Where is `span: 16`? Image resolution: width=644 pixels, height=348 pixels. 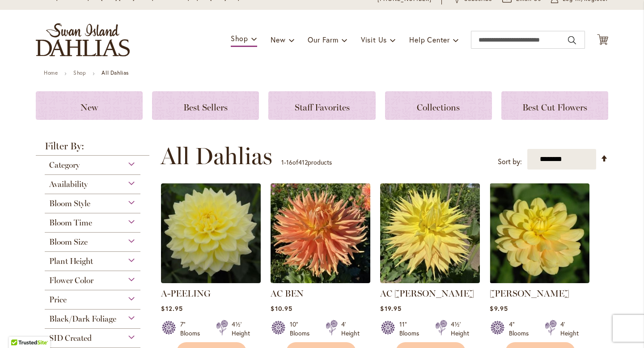
span: 16 is located at coordinates (289, 162).